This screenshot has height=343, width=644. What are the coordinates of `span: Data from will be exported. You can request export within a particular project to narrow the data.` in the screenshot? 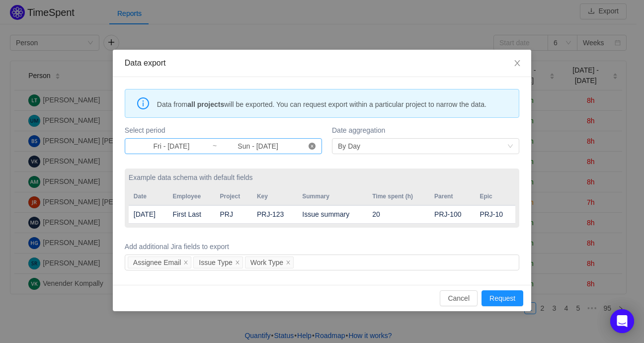 It's located at (334, 104).